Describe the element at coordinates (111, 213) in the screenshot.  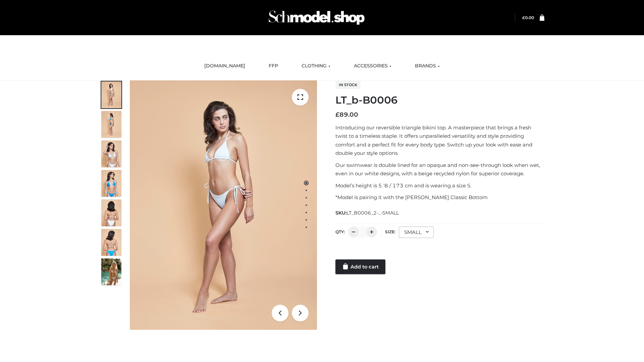
I see `img: ArielClassicBikiniTop_CloudNine_AzureSky_OW114ECO_7-scaled.jpg` at that location.